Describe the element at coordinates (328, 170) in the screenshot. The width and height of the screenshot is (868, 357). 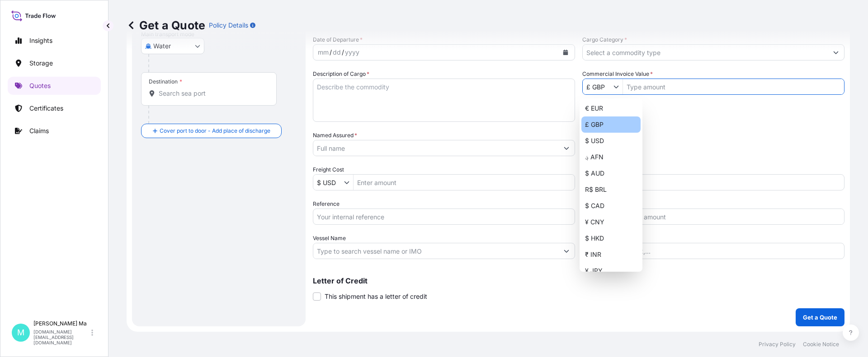
I see `label: Freight Cost` at that location.